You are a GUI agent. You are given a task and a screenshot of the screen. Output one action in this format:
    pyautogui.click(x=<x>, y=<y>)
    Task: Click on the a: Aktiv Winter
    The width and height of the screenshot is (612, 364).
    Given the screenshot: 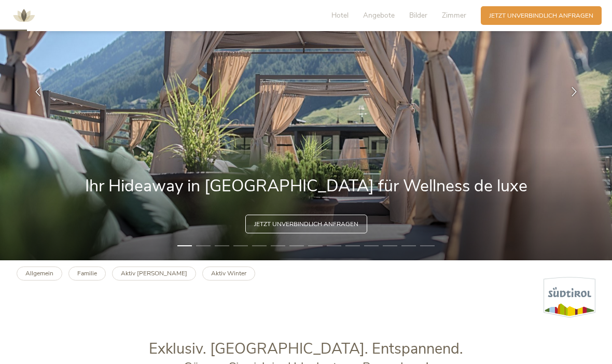 What is the action you would take?
    pyautogui.click(x=229, y=273)
    